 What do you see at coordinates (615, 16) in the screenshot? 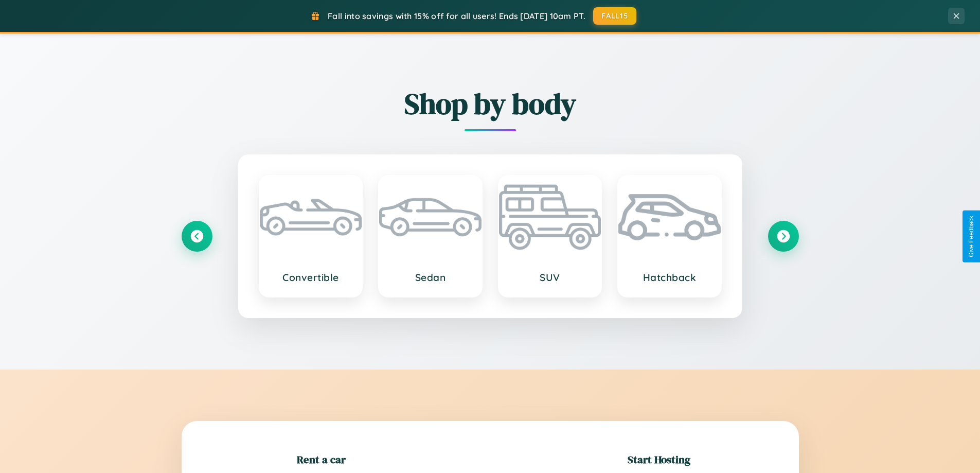
I see `button: FALL15` at bounding box center [615, 16].